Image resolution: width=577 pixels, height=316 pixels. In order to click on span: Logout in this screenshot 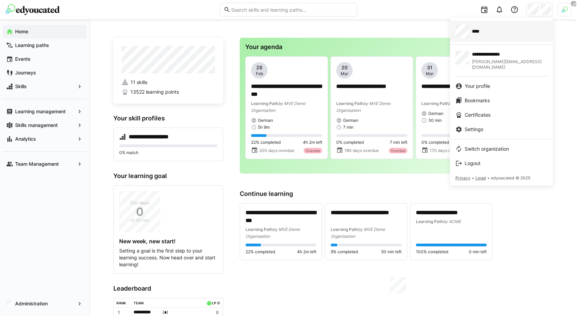, I will do `click(472, 163)`.